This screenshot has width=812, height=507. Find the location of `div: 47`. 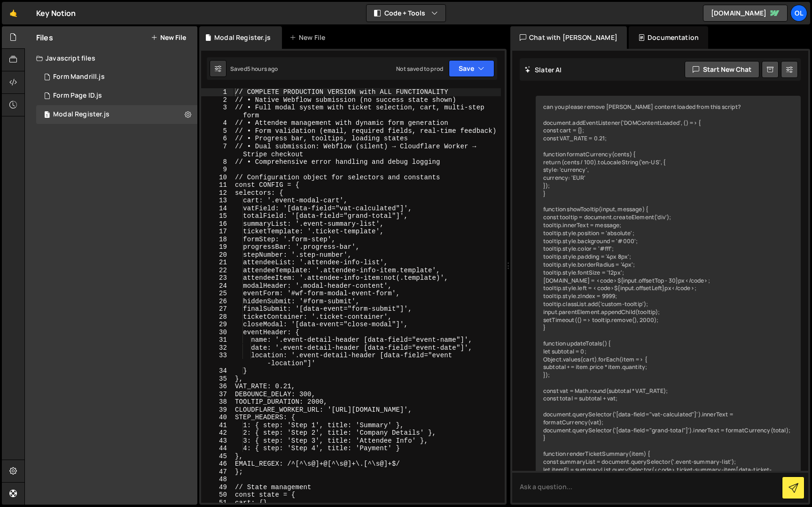

div: 47 is located at coordinates (217, 472).